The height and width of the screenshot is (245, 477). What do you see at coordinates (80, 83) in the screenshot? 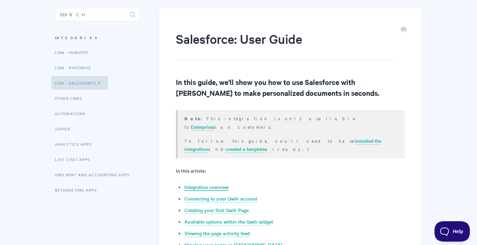
I see `a: CRM - Salesforce` at bounding box center [80, 83].